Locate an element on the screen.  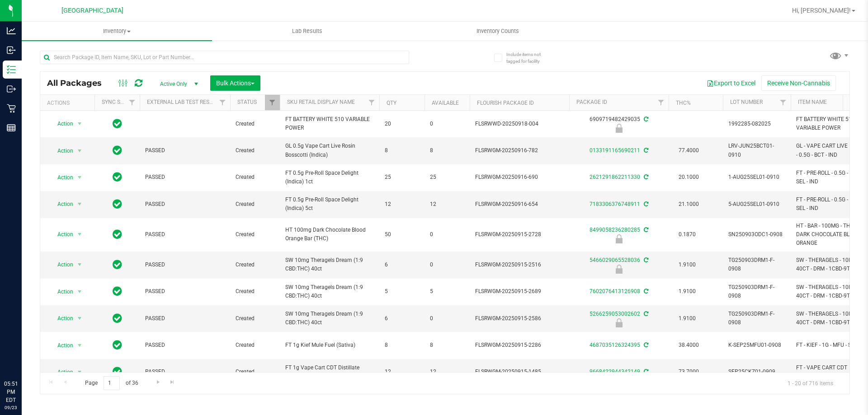
inline-svg: Retail is located at coordinates (11, 108).